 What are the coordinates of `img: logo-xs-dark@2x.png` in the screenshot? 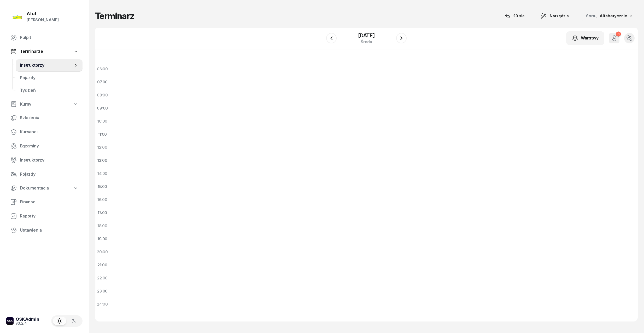 It's located at (10, 321).